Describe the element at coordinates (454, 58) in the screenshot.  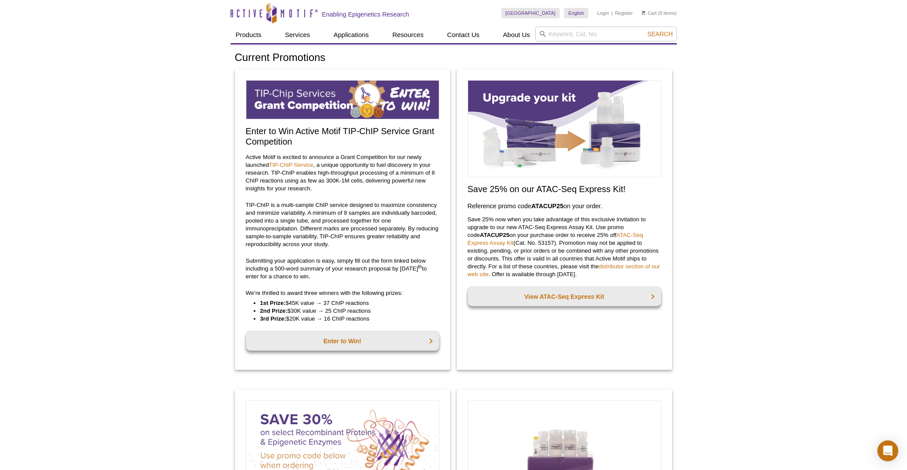
I see `h1: Current Promotions` at that location.